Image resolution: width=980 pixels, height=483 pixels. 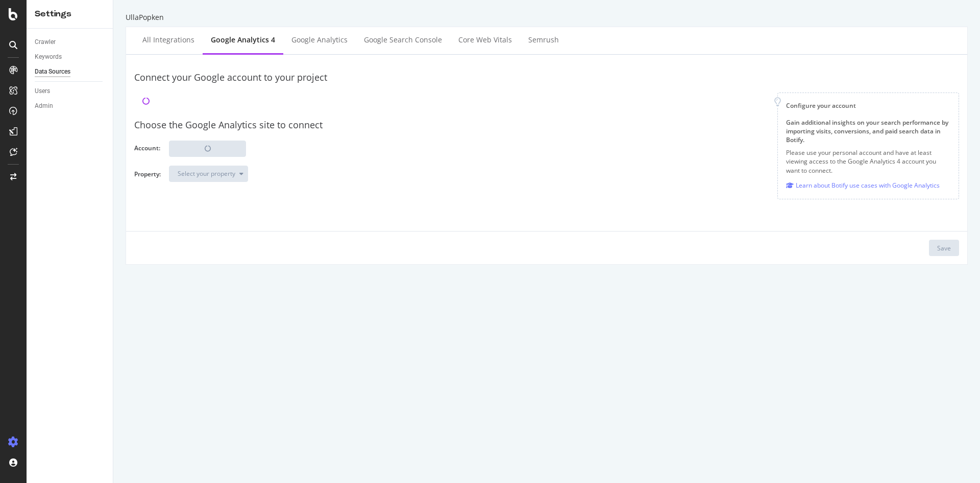 I want to click on div: Settings, so click(x=69, y=14).